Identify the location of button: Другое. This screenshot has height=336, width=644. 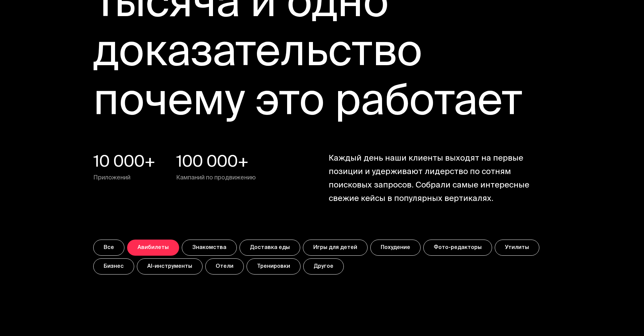
(323, 266).